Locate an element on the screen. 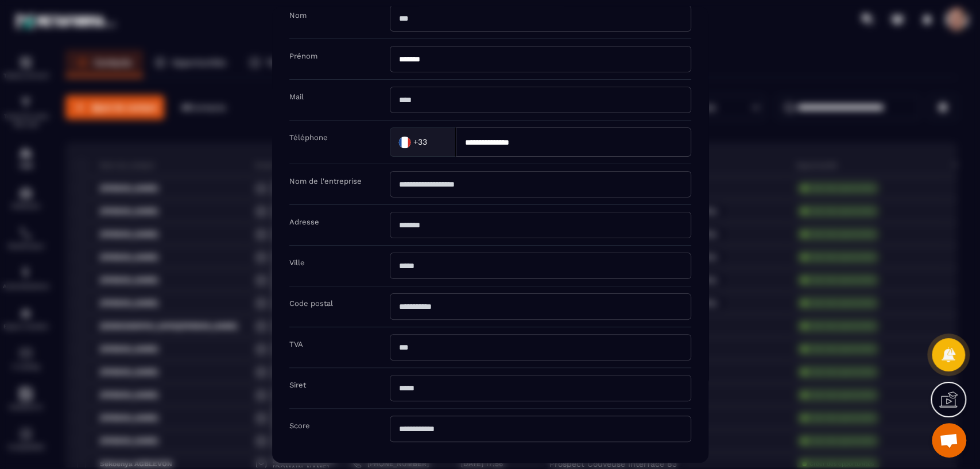 Image resolution: width=980 pixels, height=469 pixels. label: Nom is located at coordinates (298, 15).